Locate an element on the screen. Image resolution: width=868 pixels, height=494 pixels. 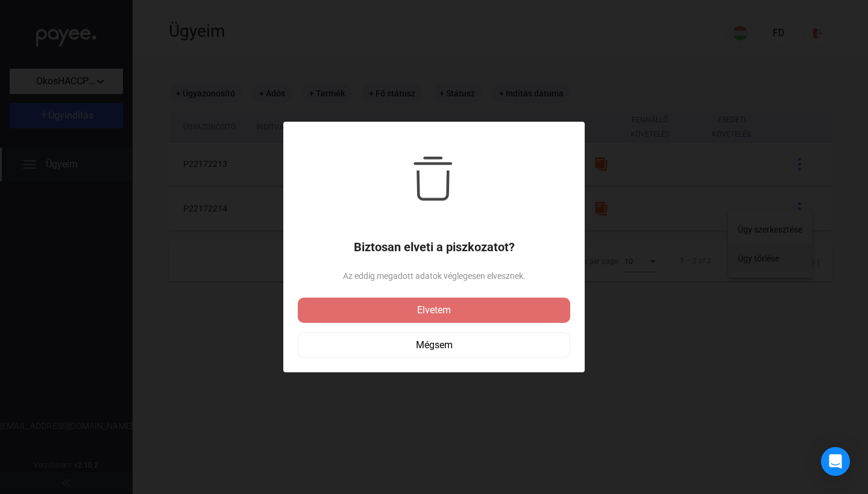
span: Az eddig megadott adatok véglegesen elvesznek. is located at coordinates (434, 276).